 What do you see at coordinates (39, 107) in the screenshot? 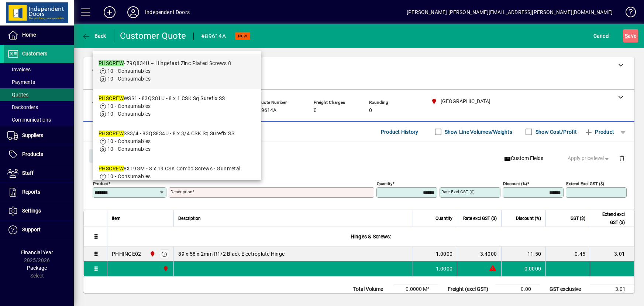
I see `a: Backorders` at bounding box center [39, 107].